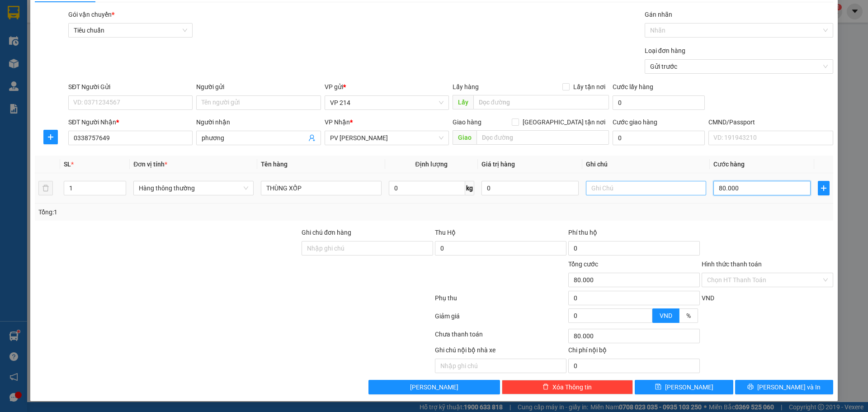  I want to click on label: Cước giao hàng, so click(635, 122).